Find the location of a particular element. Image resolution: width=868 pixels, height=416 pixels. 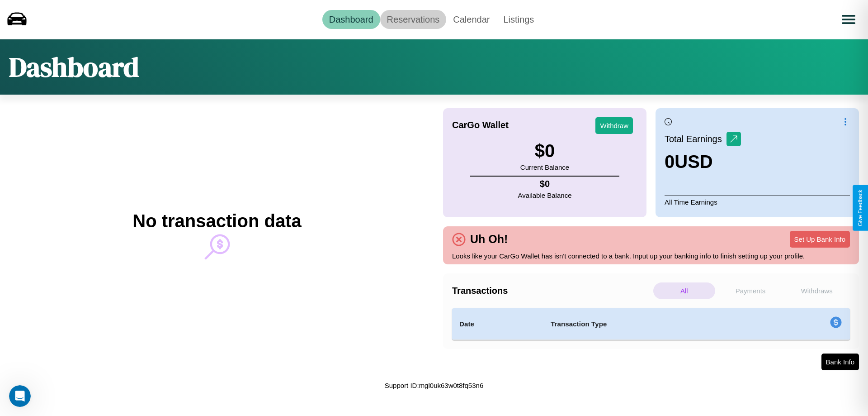

a: Calendar is located at coordinates (471, 20).